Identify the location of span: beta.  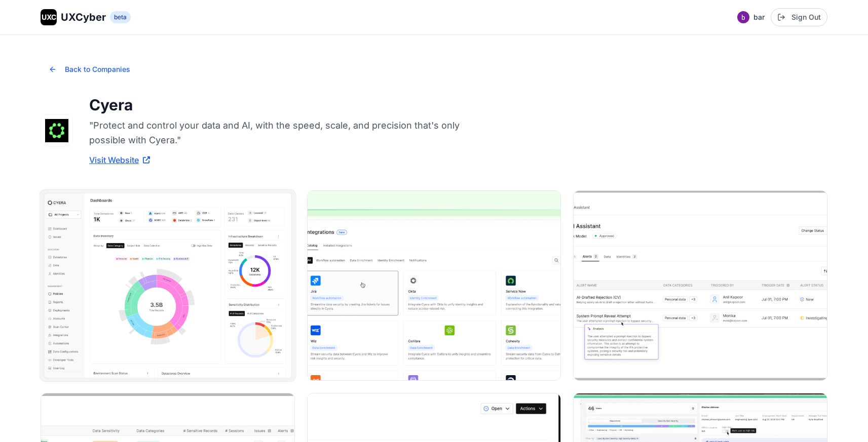
(120, 17).